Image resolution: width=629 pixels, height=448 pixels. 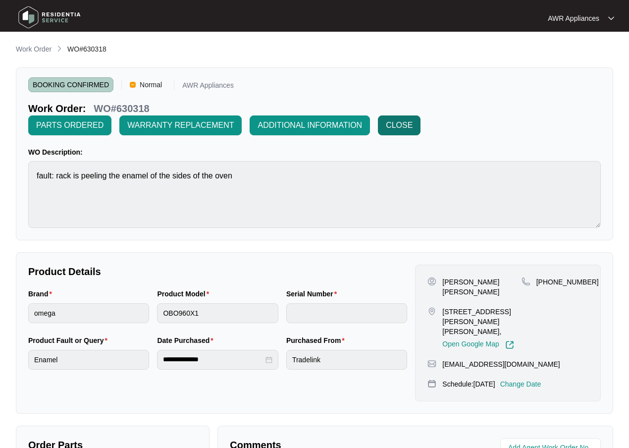 What do you see at coordinates (310, 125) in the screenshot?
I see `span: ADDITIONAL INFORMATION` at bounding box center [310, 125].